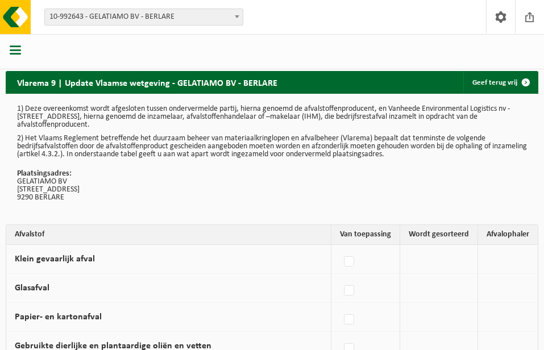  Describe the element at coordinates (366, 235) in the screenshot. I see `th: Van toepassing` at that location.